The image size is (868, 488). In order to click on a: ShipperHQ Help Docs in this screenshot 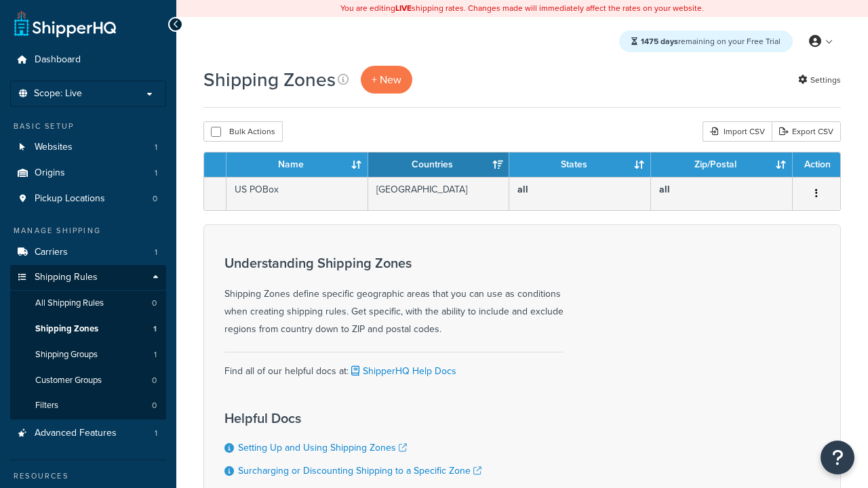, I will do `click(402, 371)`.